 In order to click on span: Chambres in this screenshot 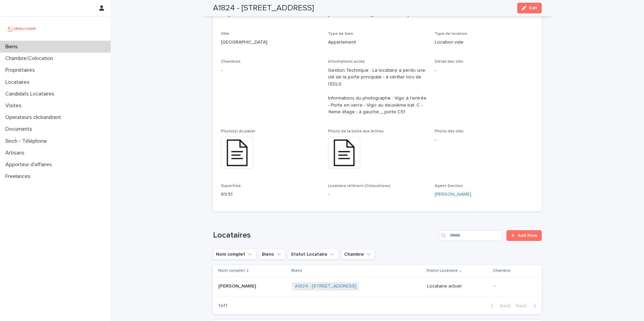, I will do `click(231, 62)`.